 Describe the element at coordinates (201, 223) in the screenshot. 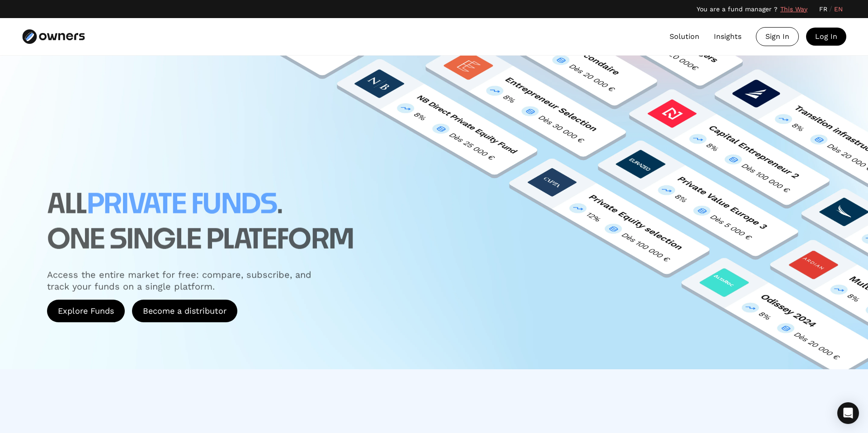

I see `h1: ALL . One single plateform` at that location.